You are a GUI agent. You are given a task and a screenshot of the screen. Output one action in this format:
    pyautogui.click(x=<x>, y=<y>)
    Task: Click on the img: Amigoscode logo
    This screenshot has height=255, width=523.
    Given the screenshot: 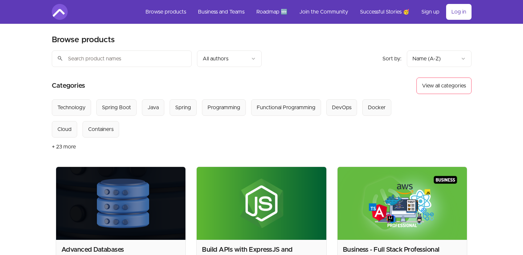 What is the action you would take?
    pyautogui.click(x=60, y=12)
    